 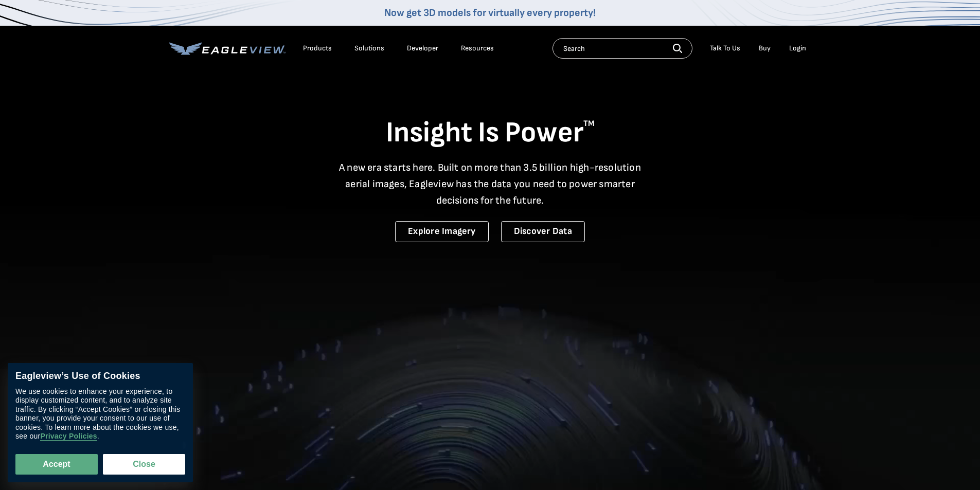 What do you see at coordinates (765, 49) in the screenshot?
I see `a: Buy` at bounding box center [765, 49].